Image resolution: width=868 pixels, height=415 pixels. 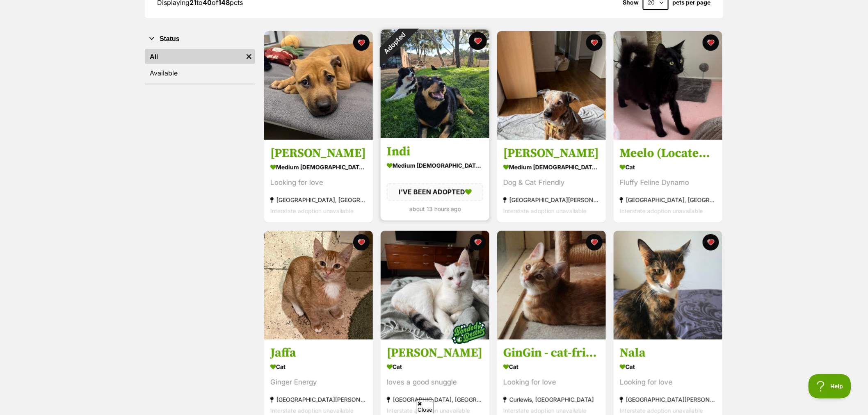 I want to click on img: Meelo (Located in Cheltenham), so click(x=668, y=85).